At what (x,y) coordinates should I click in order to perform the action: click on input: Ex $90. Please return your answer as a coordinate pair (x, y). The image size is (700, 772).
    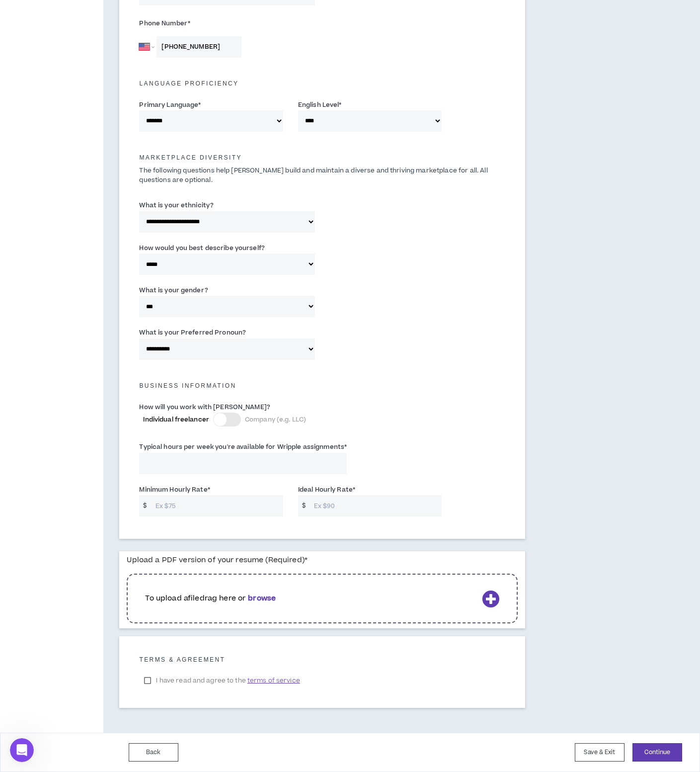
    Looking at the image, I should click on (375, 505).